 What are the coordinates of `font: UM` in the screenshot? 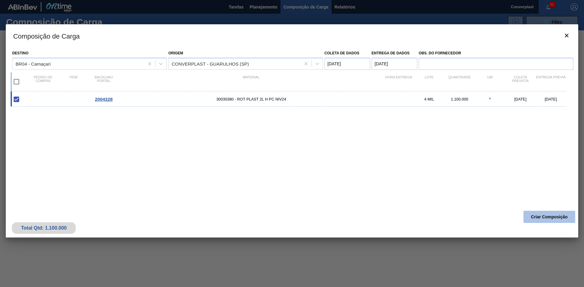 It's located at (490, 77).